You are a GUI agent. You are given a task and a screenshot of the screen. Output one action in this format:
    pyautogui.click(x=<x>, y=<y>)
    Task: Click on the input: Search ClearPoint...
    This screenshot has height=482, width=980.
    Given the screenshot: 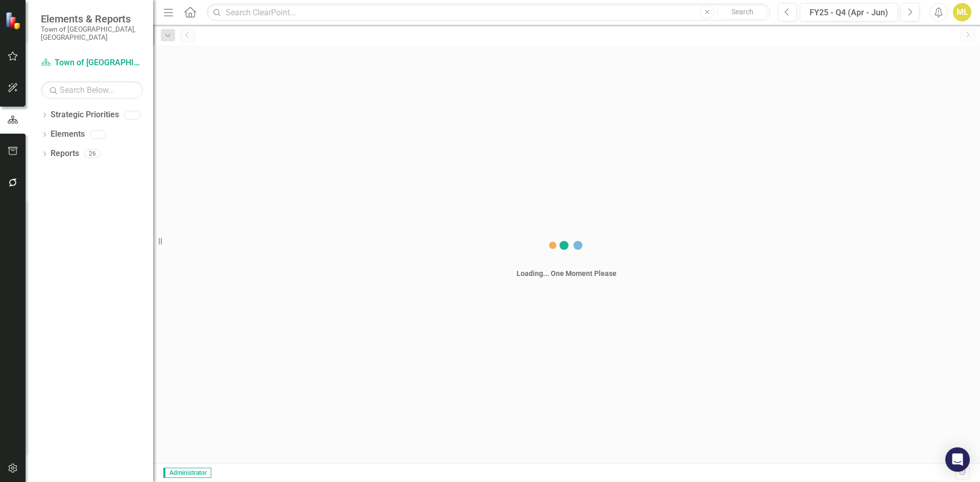 What is the action you would take?
    pyautogui.click(x=489, y=13)
    